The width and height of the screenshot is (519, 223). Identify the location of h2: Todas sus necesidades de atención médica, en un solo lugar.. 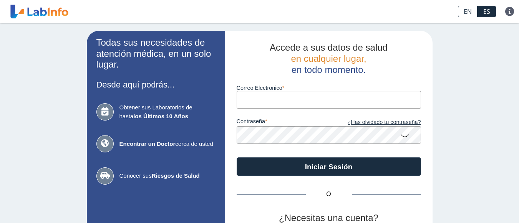
(156, 54).